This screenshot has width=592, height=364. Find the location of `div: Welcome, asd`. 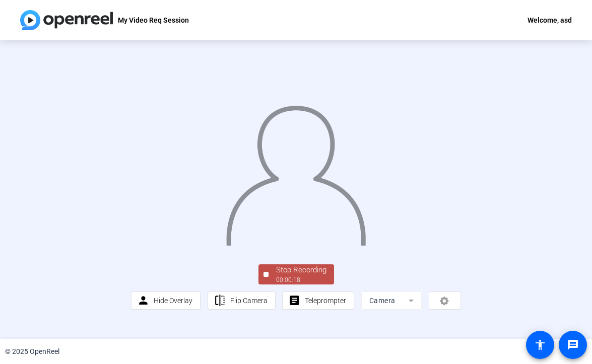

div: Welcome, asd is located at coordinates (550, 20).